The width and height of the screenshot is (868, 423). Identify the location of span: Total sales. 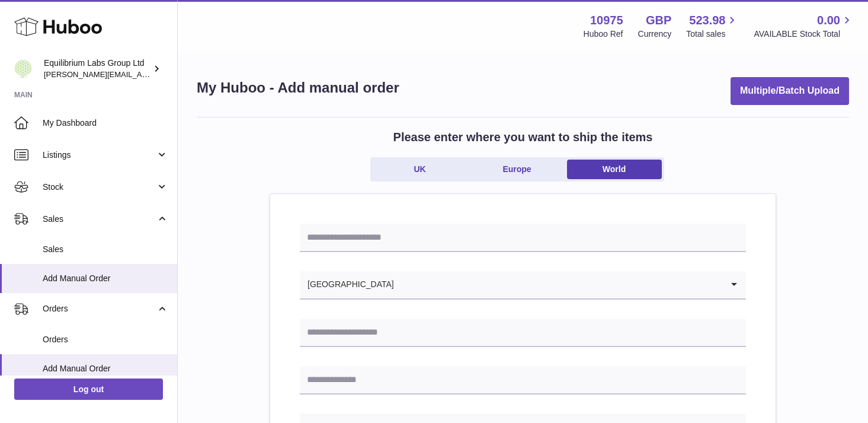
(712, 34).